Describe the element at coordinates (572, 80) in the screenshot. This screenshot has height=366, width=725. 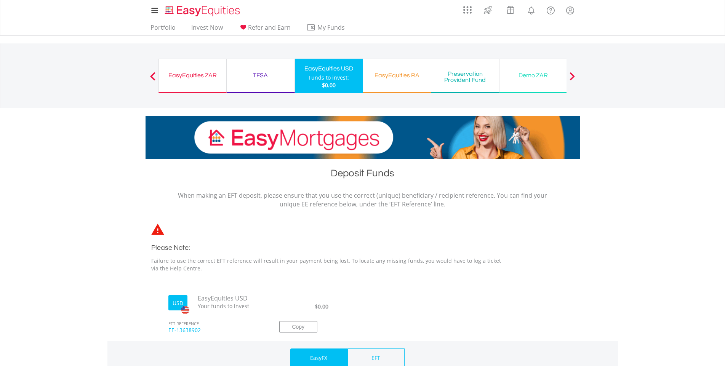
I see `button: Next` at that location.